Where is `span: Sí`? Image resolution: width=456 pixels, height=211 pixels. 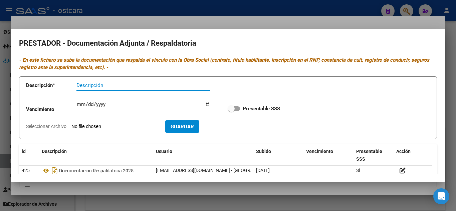 span: Sí is located at coordinates (358, 171).